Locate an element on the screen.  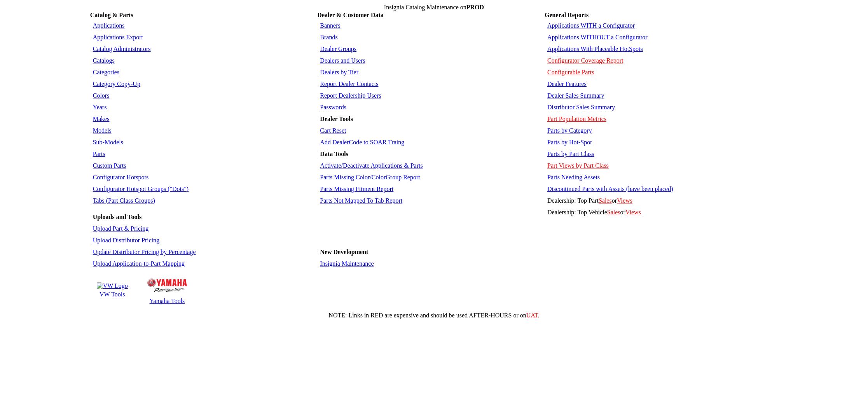
a: Colors is located at coordinates (101, 96).